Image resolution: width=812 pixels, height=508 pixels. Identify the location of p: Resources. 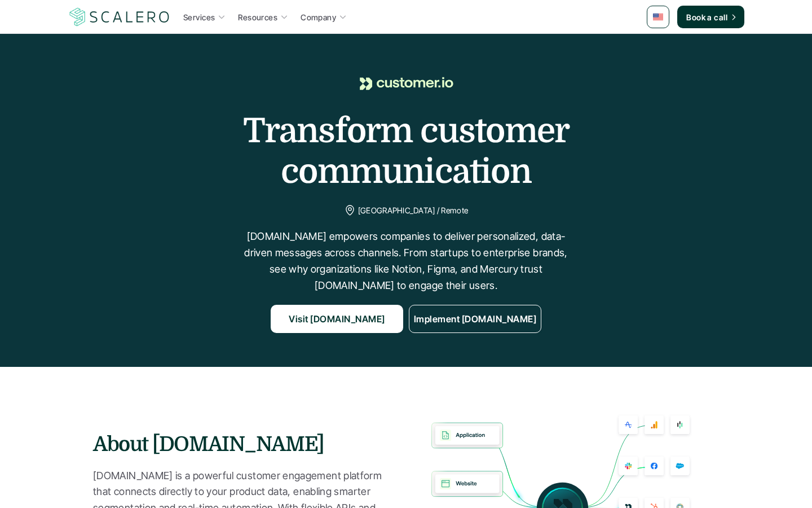
(258, 17).